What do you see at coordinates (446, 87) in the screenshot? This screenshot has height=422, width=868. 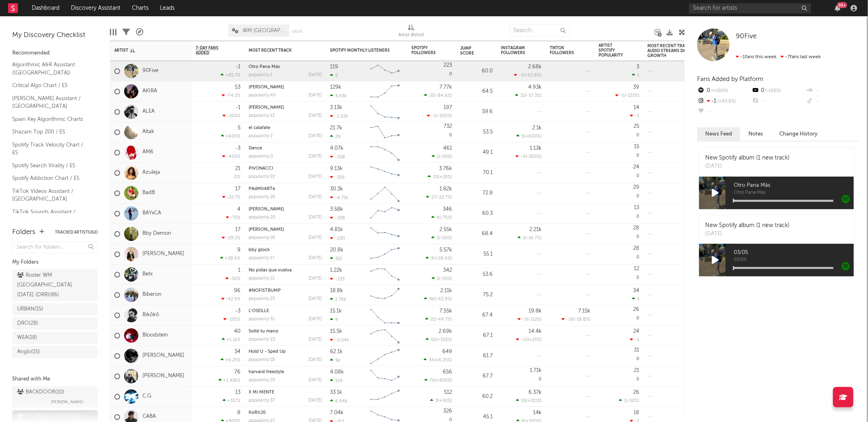 I see `div: 7.77k` at bounding box center [446, 87].